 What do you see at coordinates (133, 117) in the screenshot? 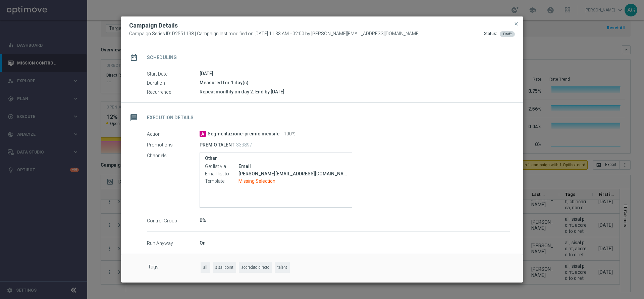
I see `i: message` at bounding box center [133, 117].